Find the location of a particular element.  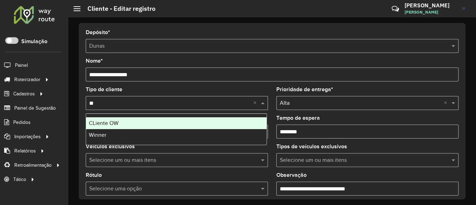

ng-dropdown-panel: Options list is located at coordinates (176, 129).